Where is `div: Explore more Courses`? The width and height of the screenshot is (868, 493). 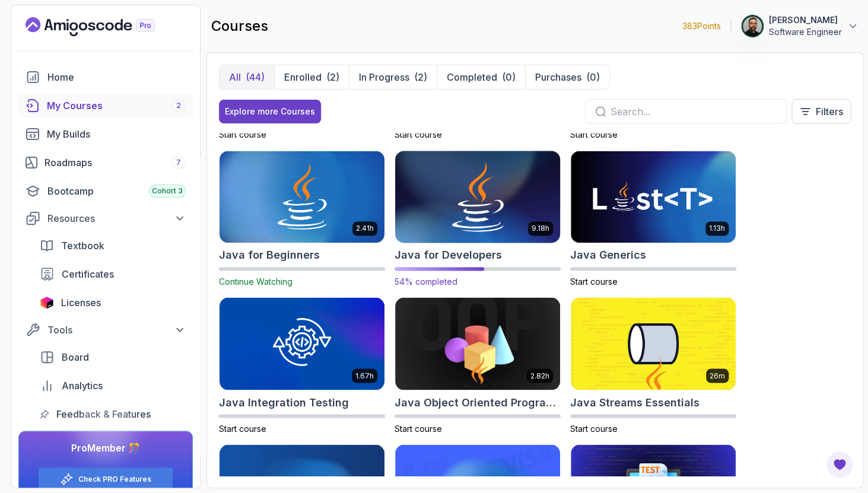
div: Explore more Courses is located at coordinates (270, 112).